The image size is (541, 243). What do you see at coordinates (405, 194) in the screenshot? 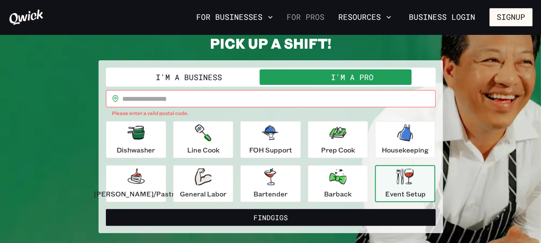
I see `p: Event Setup` at bounding box center [405, 194].